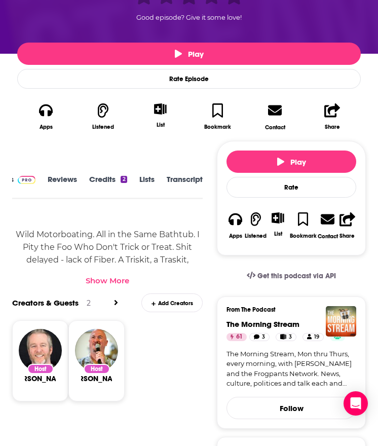  What do you see at coordinates (313, 337) in the screenshot?
I see `a: 19` at bounding box center [313, 337].